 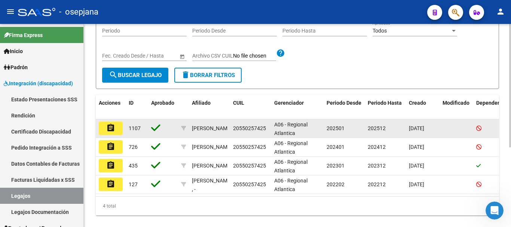 I want to click on datatable-header-cell: Periodo Hasta, so click(x=385, y=107).